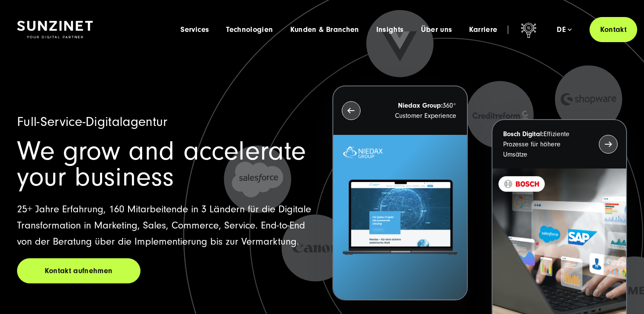  What do you see at coordinates (79, 270) in the screenshot?
I see `a: Kontakt aufnehmen` at bounding box center [79, 270].